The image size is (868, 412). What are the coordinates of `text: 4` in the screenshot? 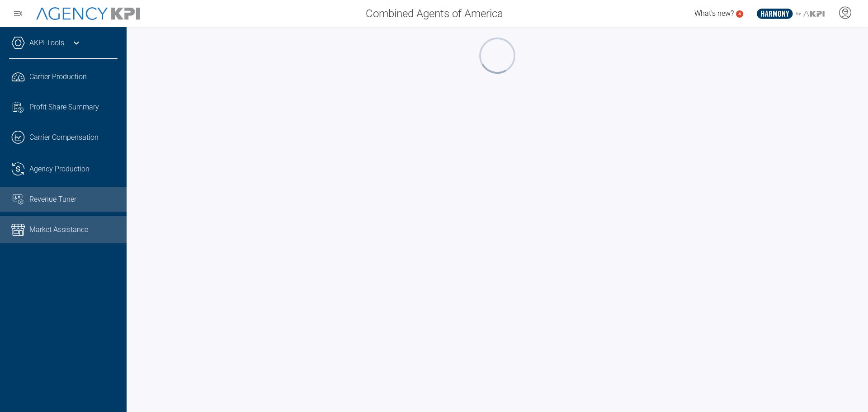 It's located at (739, 13).